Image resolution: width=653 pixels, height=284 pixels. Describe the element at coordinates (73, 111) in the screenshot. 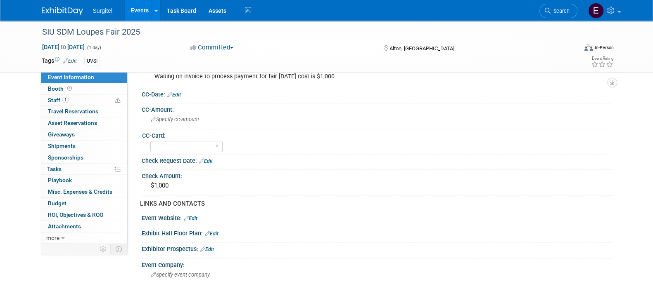

I see `span: Travel Reservations` at that location.